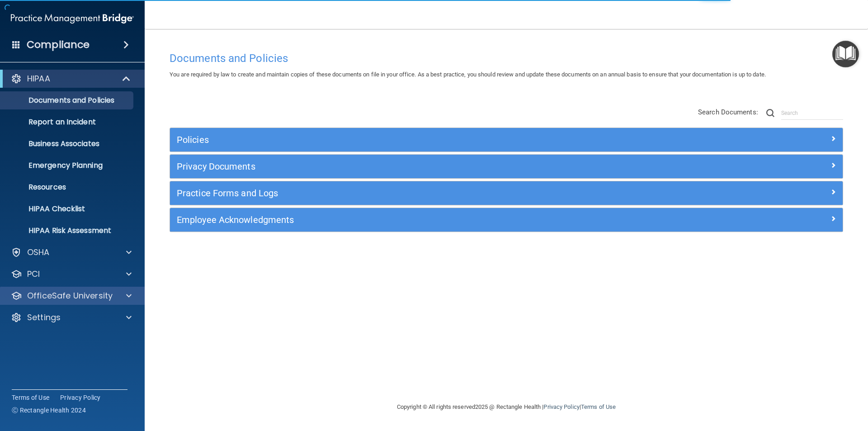 The height and width of the screenshot is (431, 868). What do you see at coordinates (58, 45) in the screenshot?
I see `h4: Compliance` at bounding box center [58, 45].